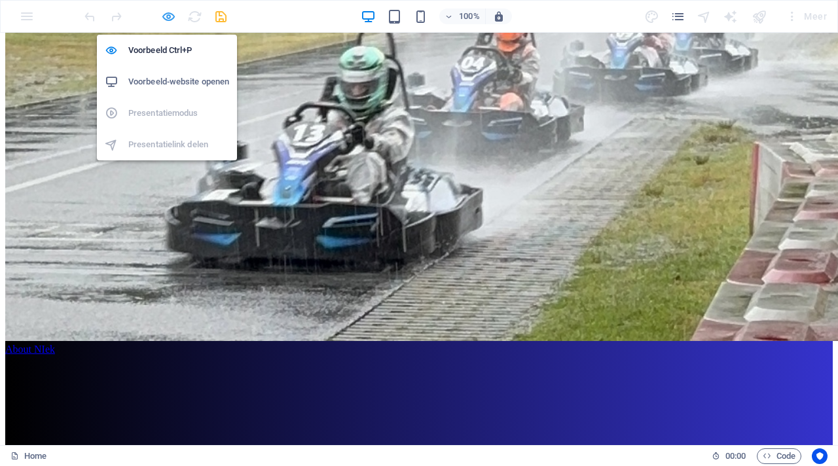 The image size is (838, 466). I want to click on h6: 100%, so click(470, 16).